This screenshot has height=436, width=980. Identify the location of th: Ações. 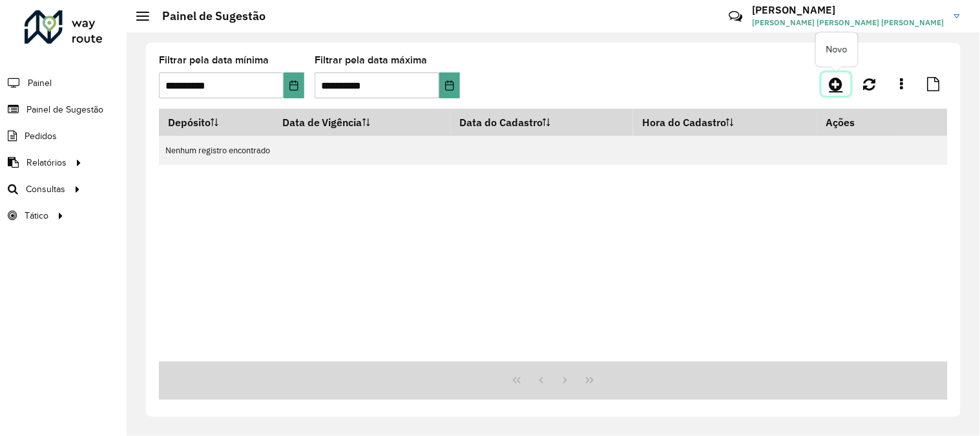
(856, 122).